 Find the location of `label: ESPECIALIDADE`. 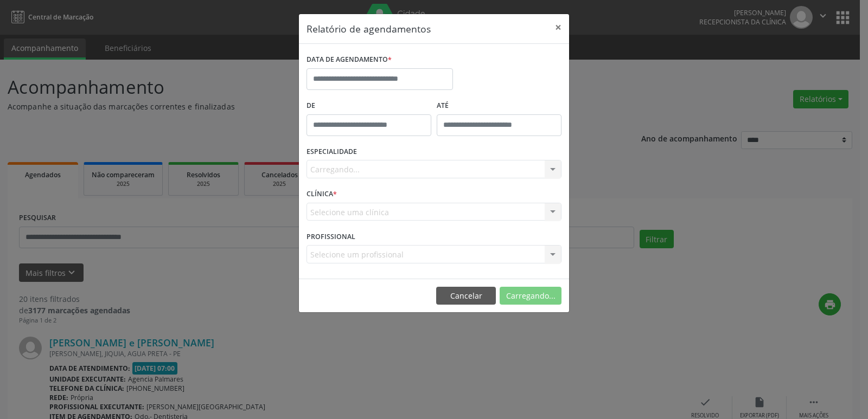

label: ESPECIALIDADE is located at coordinates (332, 152).